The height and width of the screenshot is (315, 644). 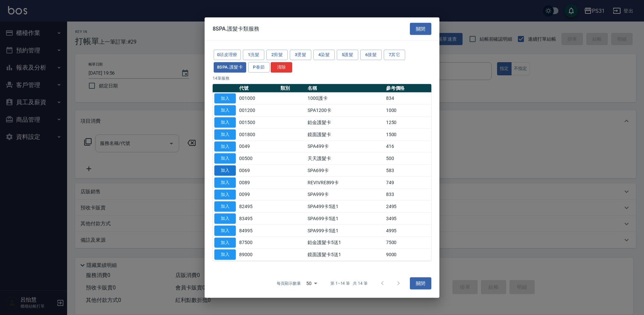 I want to click on td: 416, so click(x=408, y=146).